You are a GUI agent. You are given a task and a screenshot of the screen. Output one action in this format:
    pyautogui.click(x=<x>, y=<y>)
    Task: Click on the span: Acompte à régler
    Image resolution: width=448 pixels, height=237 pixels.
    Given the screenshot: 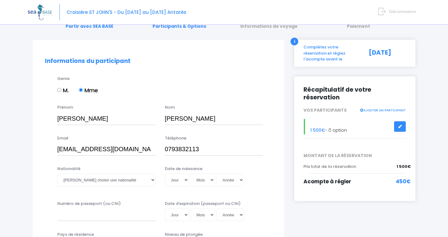 What is the action you would take?
    pyautogui.click(x=327, y=181)
    